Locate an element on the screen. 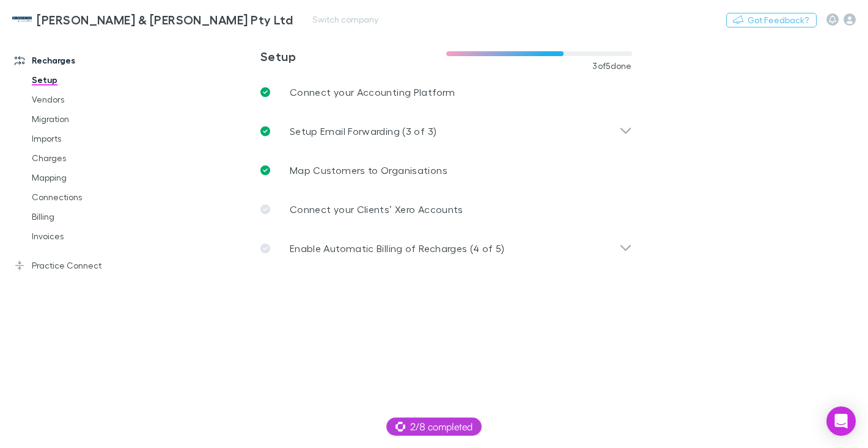 The height and width of the screenshot is (448, 868). a: Billing is located at coordinates (84, 217).